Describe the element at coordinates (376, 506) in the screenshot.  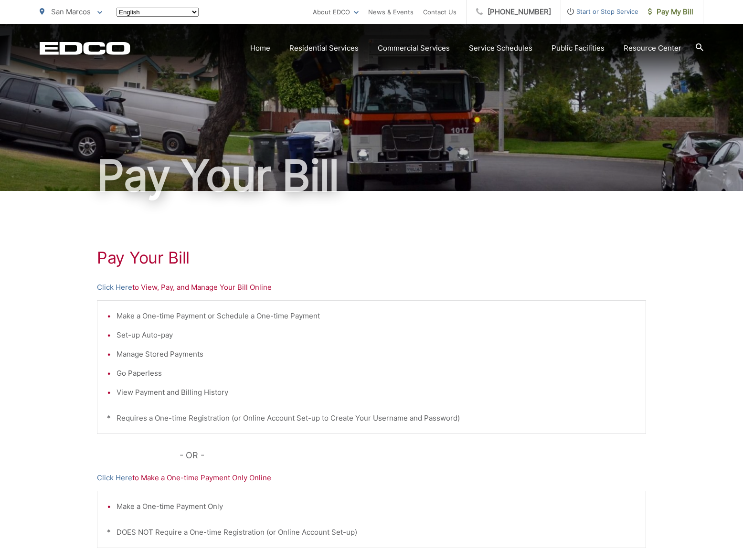
I see `li: Make a One-time Payment Only` at that location.